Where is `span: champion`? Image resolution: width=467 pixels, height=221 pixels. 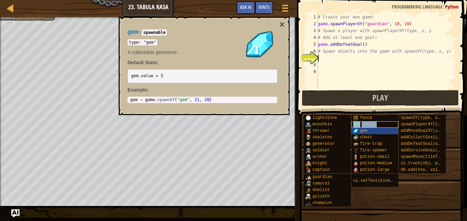 span: champion is located at coordinates (322, 203).